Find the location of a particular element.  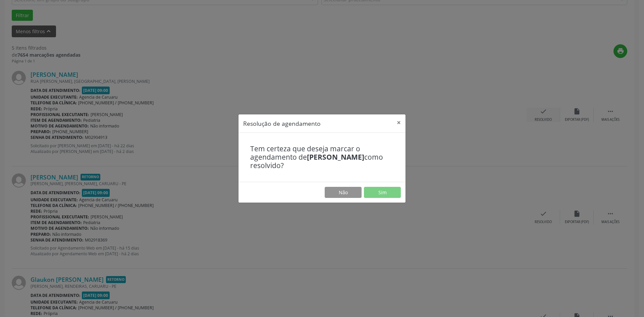

h5: Resolução de agendamento is located at coordinates (282, 123).